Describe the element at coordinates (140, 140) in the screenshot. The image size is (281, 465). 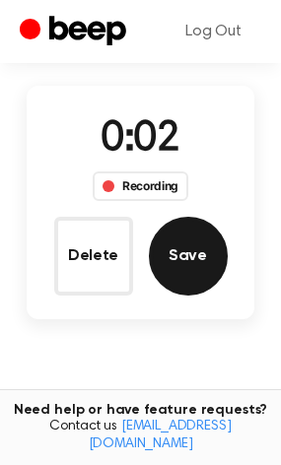
I see `span: 0:02` at that location.